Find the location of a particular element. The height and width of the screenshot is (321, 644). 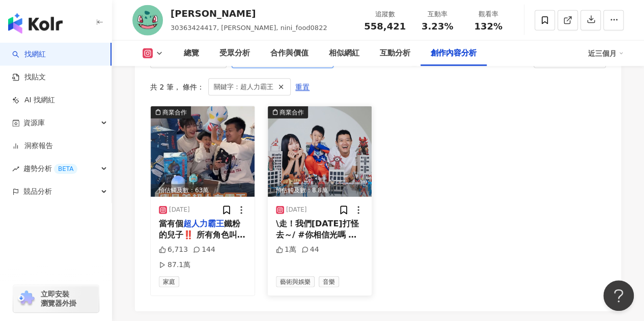

mark: 超人力霸王 is located at coordinates (204, 223).